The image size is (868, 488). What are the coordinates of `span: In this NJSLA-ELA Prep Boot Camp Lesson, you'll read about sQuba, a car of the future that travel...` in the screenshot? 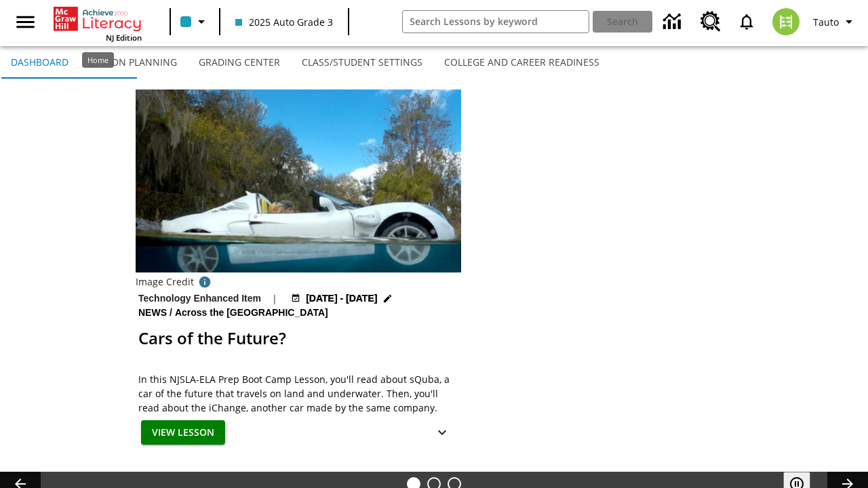 It's located at (298, 394).